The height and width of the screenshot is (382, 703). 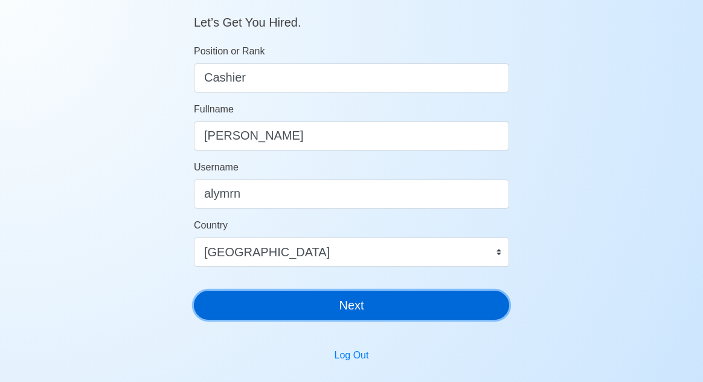 I want to click on input: ex. 2nd Officer w/Master License, so click(x=351, y=78).